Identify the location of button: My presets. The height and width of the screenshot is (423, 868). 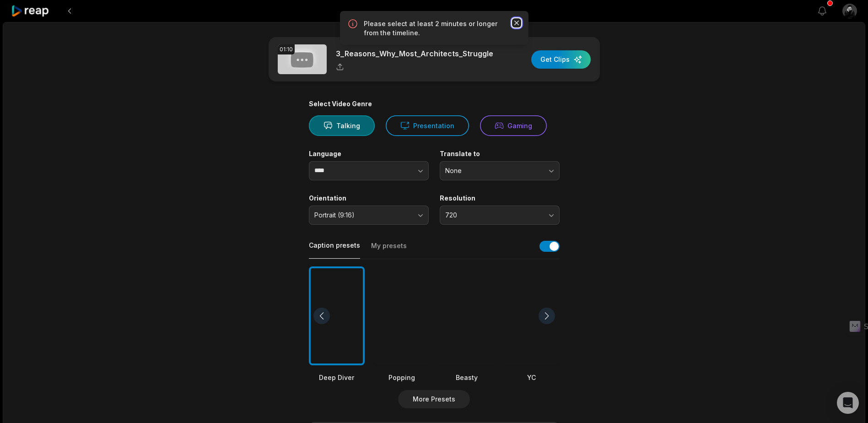
(389, 250).